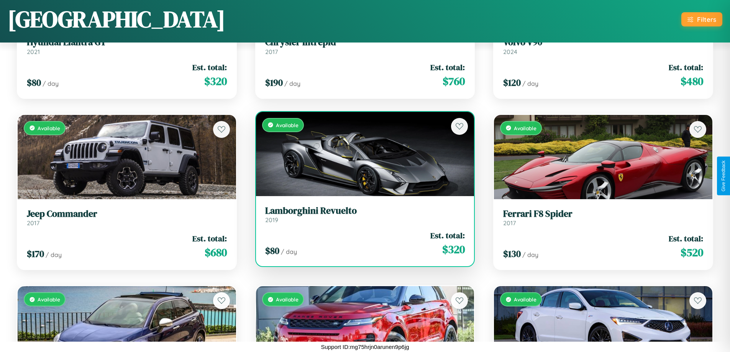 The image size is (730, 352). What do you see at coordinates (692, 253) in the screenshot?
I see `span: $ 520` at bounding box center [692, 253].